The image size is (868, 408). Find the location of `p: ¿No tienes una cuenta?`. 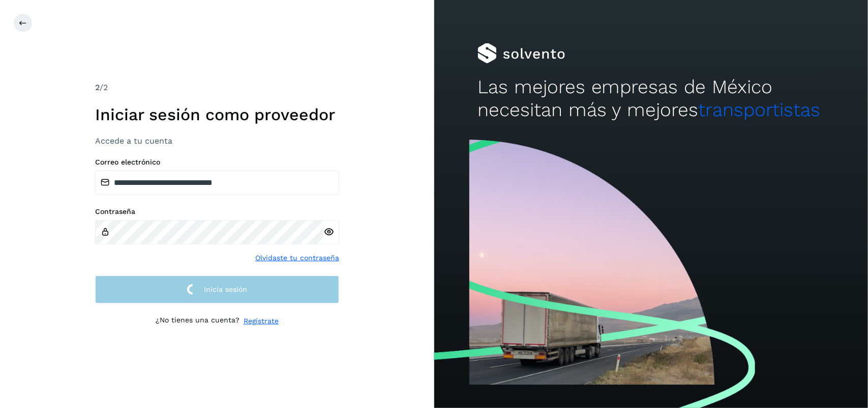

p: ¿No tienes una cuenta? is located at coordinates (197, 320).